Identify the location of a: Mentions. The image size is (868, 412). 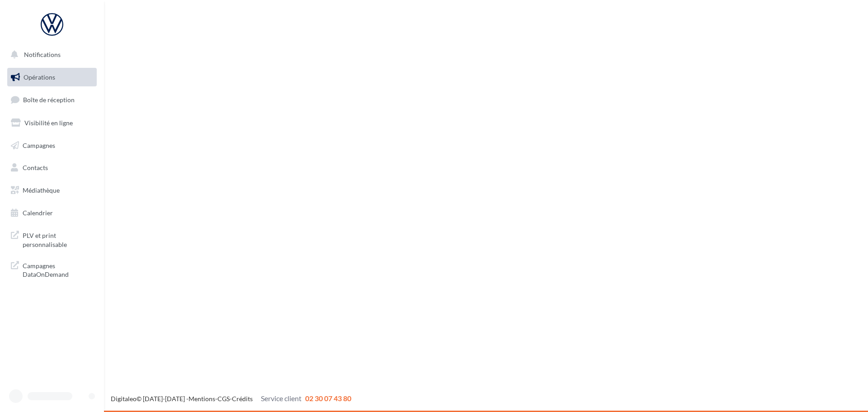
(201, 399).